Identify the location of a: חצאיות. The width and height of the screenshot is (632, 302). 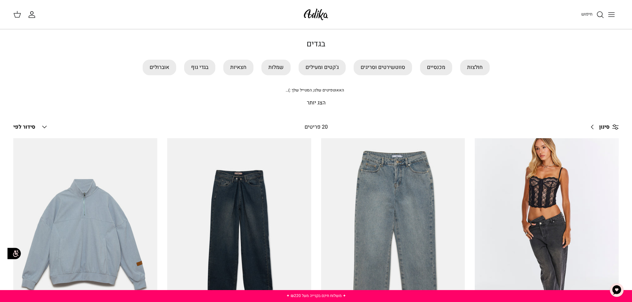
(238, 67).